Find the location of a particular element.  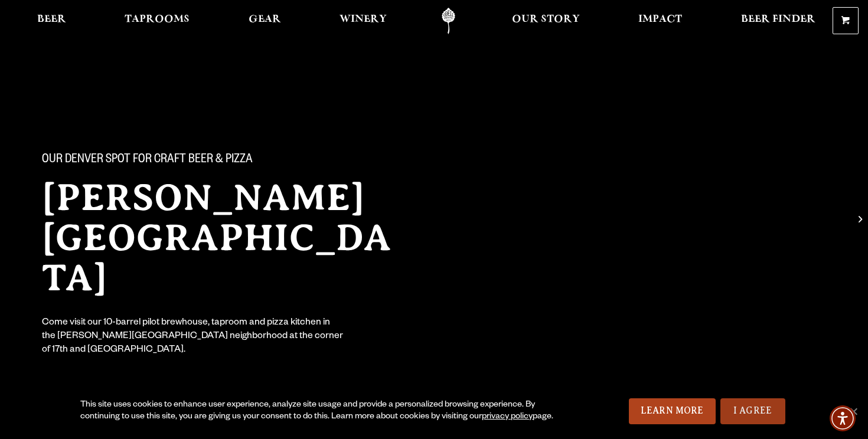

a: Winery is located at coordinates (363, 21).